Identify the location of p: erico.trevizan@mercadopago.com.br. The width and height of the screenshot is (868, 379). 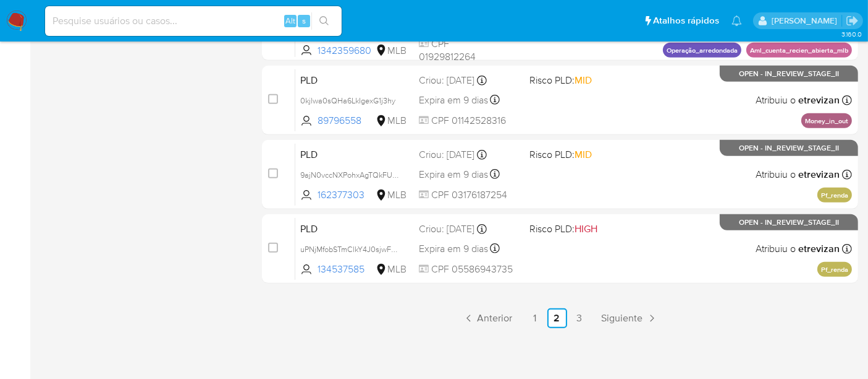
(806, 20).